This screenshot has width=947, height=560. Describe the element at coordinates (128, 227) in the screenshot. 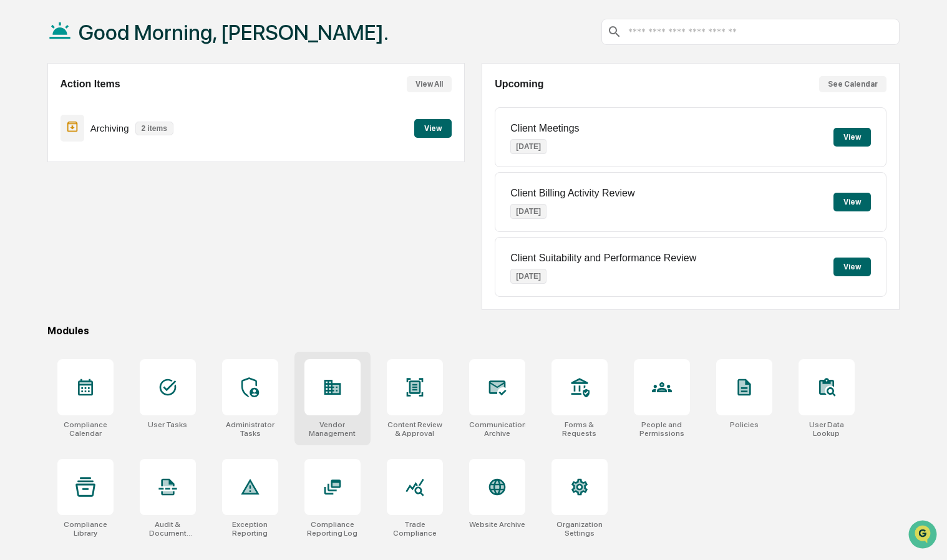

I see `span: Attestations` at that location.